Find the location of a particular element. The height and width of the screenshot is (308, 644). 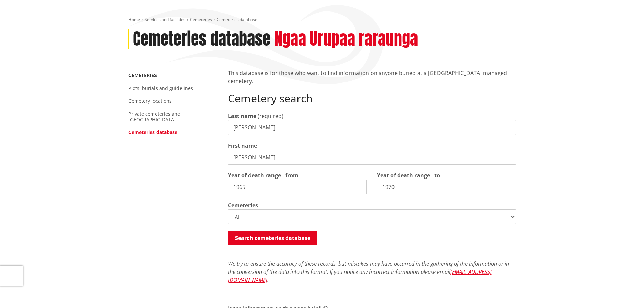

nav: breadcrumb is located at coordinates (322, 20).